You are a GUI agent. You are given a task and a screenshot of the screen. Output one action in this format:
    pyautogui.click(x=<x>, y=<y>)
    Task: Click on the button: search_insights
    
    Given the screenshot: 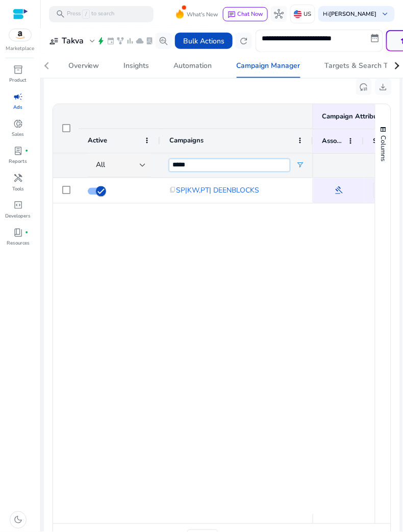 What is the action you would take?
    pyautogui.click(x=163, y=41)
    